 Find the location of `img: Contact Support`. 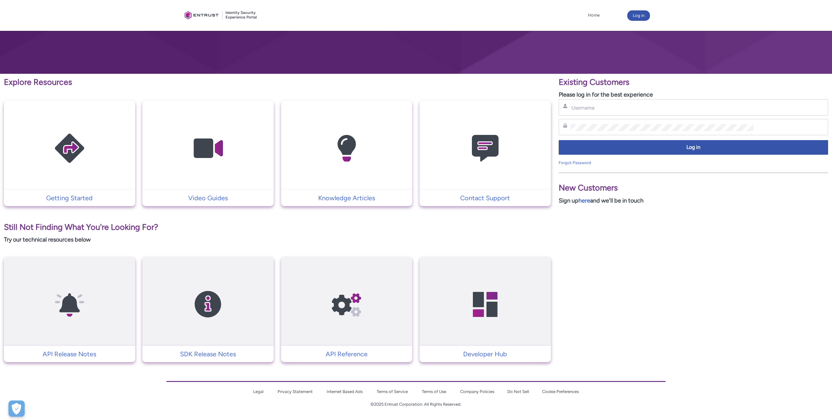

img: Contact Support is located at coordinates (485, 148).